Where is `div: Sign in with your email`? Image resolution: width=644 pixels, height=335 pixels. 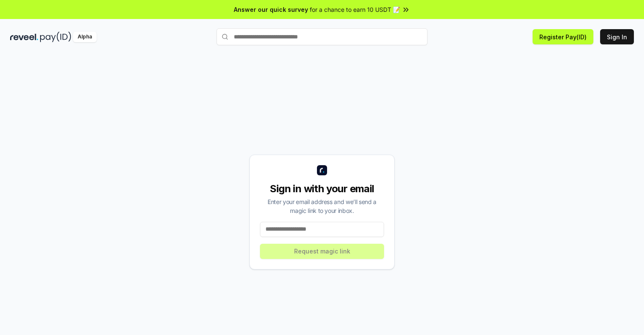
div: Sign in with your email is located at coordinates (322, 189).